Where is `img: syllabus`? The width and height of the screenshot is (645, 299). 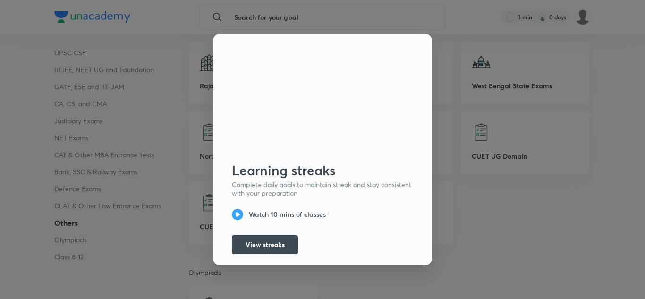
img: syllabus is located at coordinates (407, 59).